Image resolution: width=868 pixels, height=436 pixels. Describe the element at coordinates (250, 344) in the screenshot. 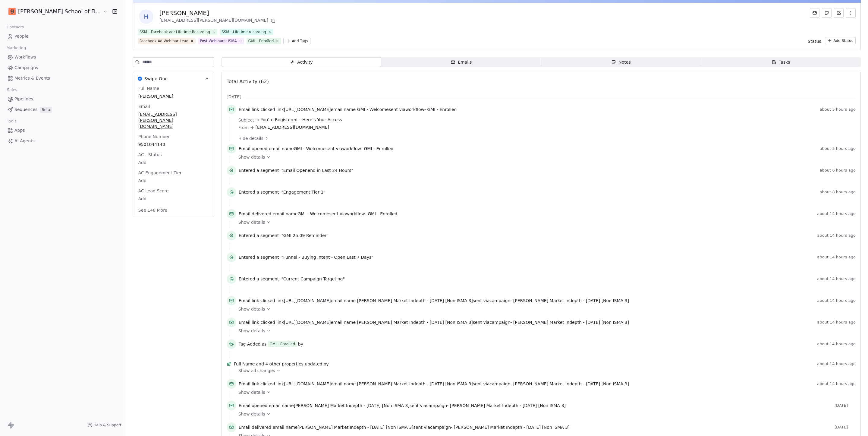

I see `span: Tag Added` at that location.